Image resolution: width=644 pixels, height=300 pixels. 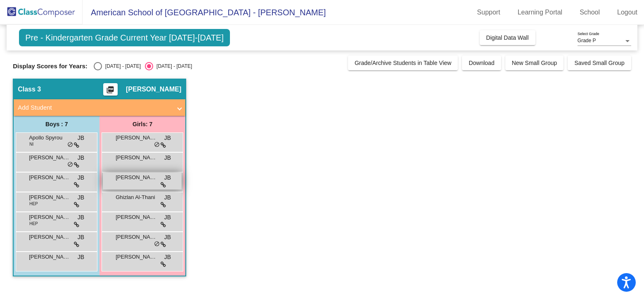 What do you see at coordinates (540, 12) in the screenshot?
I see `a: Learning Portal` at bounding box center [540, 12].